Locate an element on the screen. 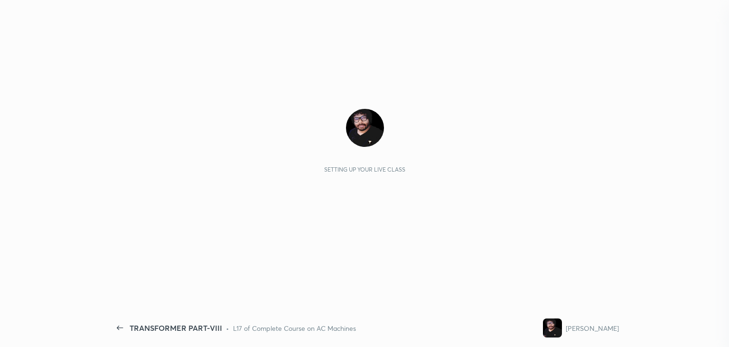 The width and height of the screenshot is (729, 347). div: L17 of Complete Course on AC Machines is located at coordinates (294, 328).